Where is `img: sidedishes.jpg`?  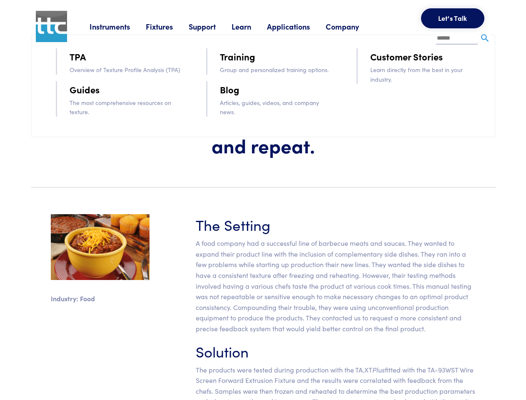 img: sidedishes.jpg is located at coordinates (100, 247).